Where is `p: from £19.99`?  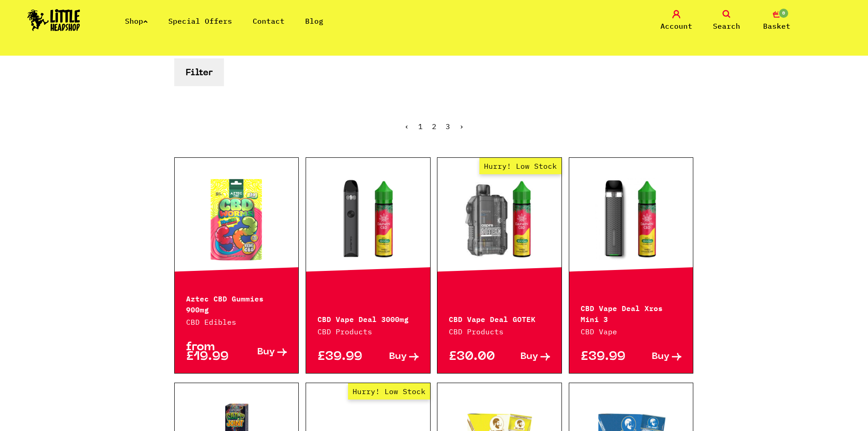 p: from £19.99 is located at coordinates (211, 352).